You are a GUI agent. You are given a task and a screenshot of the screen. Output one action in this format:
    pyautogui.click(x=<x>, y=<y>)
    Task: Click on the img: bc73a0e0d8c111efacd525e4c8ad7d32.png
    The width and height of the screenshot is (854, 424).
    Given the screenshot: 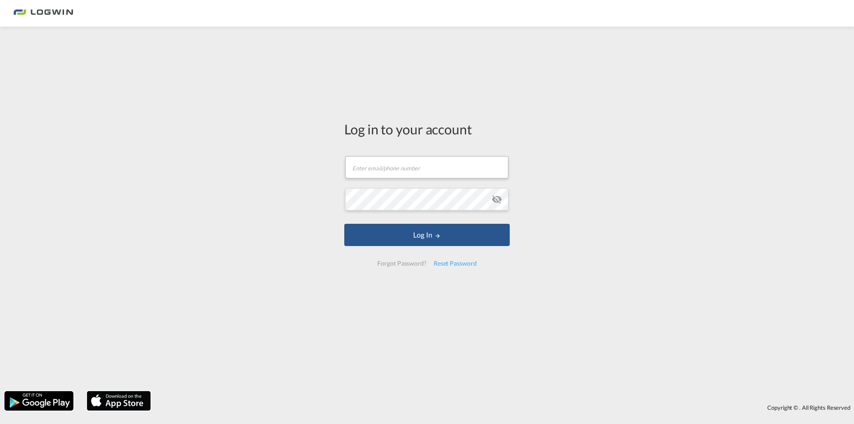 What is the action you would take?
    pyautogui.click(x=43, y=13)
    